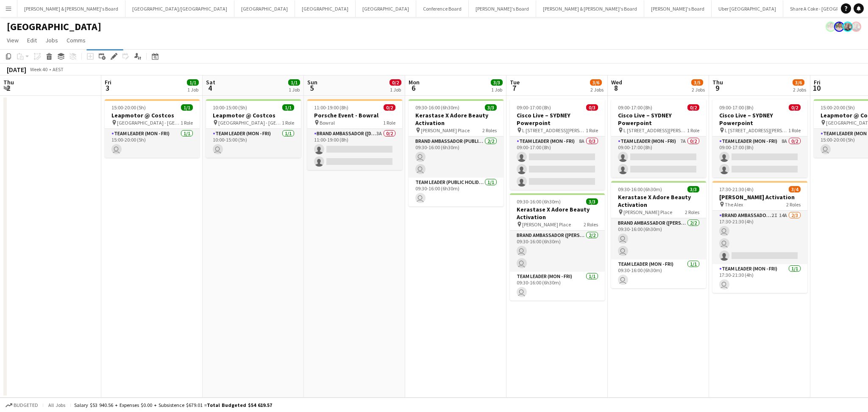 This screenshot has width=868, height=412. I want to click on button: Budgeted, so click(22, 406).